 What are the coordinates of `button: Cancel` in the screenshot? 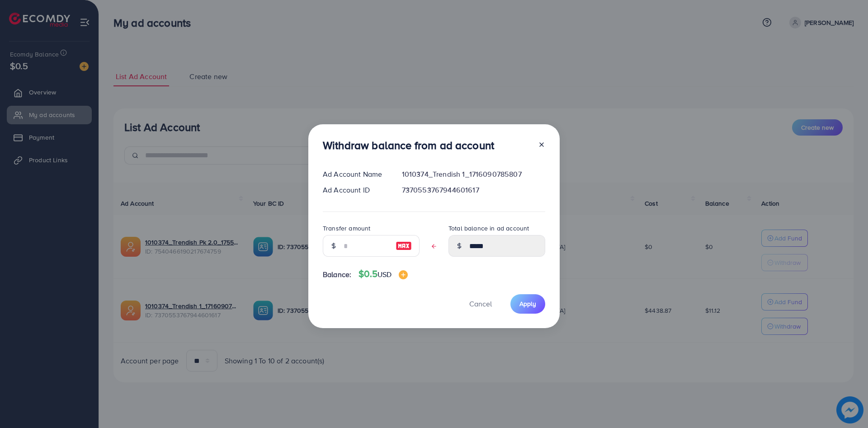 It's located at (481, 304).